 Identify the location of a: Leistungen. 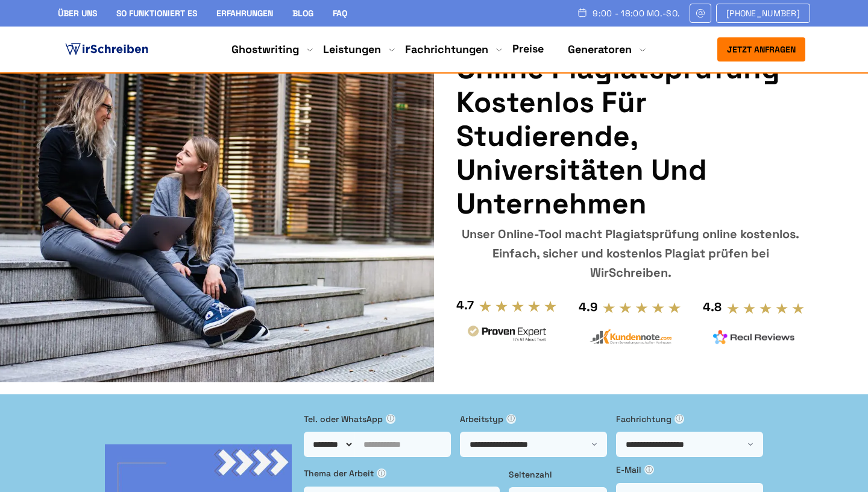
(352, 49).